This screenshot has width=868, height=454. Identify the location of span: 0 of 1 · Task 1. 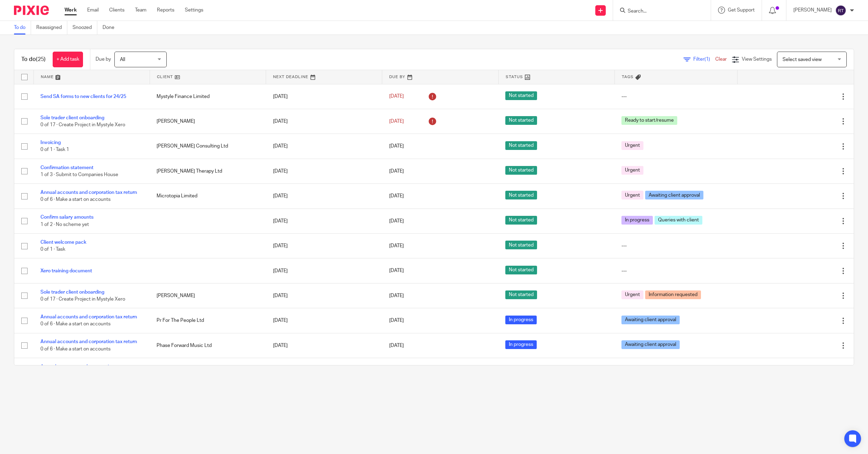
(55, 150).